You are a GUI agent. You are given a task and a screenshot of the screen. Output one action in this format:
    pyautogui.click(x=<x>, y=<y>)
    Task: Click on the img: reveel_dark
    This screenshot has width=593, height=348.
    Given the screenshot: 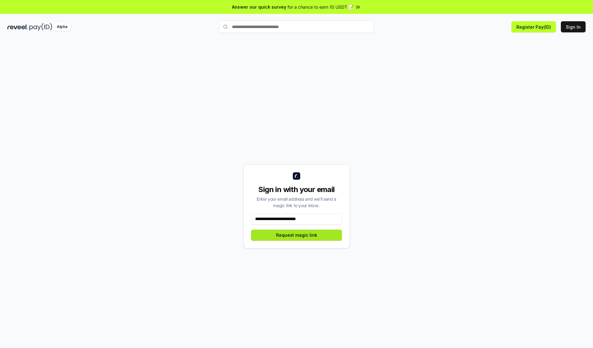 What is the action you would take?
    pyautogui.click(x=18, y=27)
    